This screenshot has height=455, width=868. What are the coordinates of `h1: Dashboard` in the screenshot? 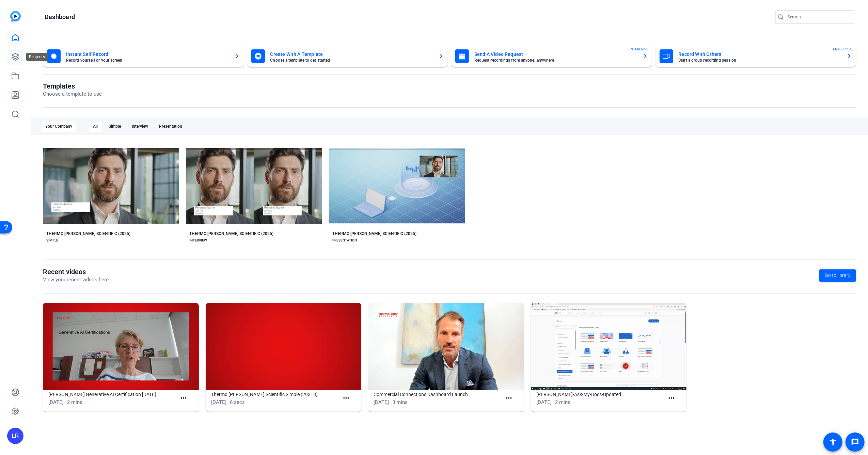 It's located at (59, 17).